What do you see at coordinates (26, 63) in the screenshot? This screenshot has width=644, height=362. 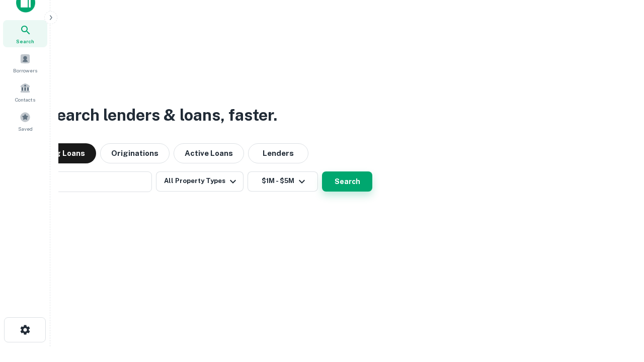 I see `div: Borrowers` at bounding box center [26, 63].